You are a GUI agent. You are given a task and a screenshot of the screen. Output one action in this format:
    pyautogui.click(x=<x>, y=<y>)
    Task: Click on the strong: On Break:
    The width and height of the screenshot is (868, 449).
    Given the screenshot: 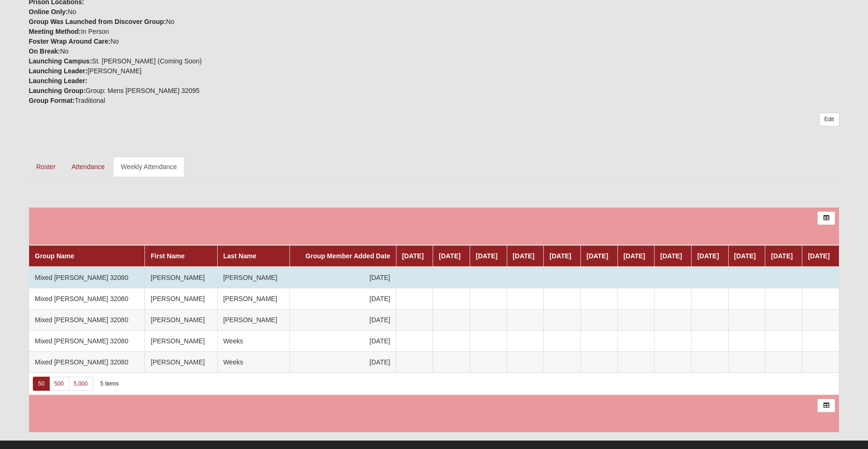 What is the action you would take?
    pyautogui.click(x=45, y=51)
    